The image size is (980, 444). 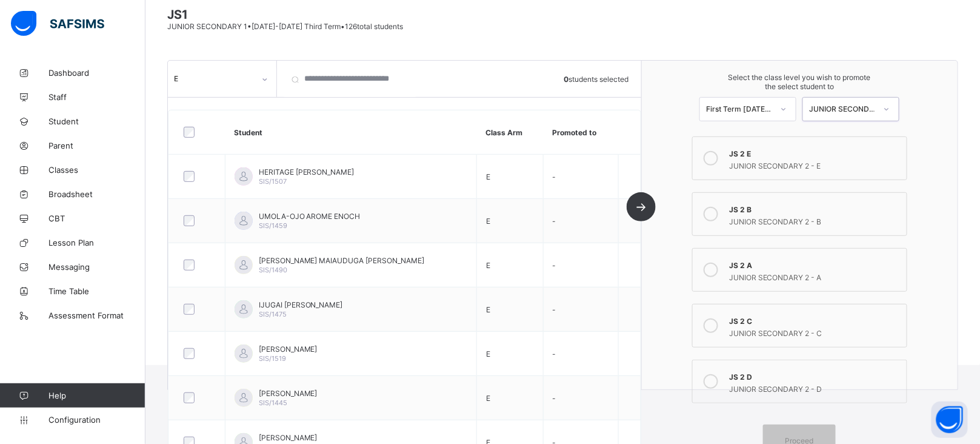 What do you see at coordinates (814, 319) in the screenshot?
I see `div: JS 2 C` at bounding box center [814, 319].